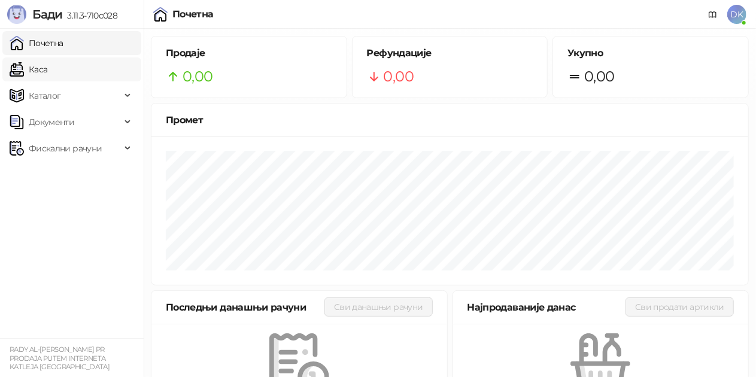  Describe the element at coordinates (36, 43) in the screenshot. I see `a: Почетна` at that location.